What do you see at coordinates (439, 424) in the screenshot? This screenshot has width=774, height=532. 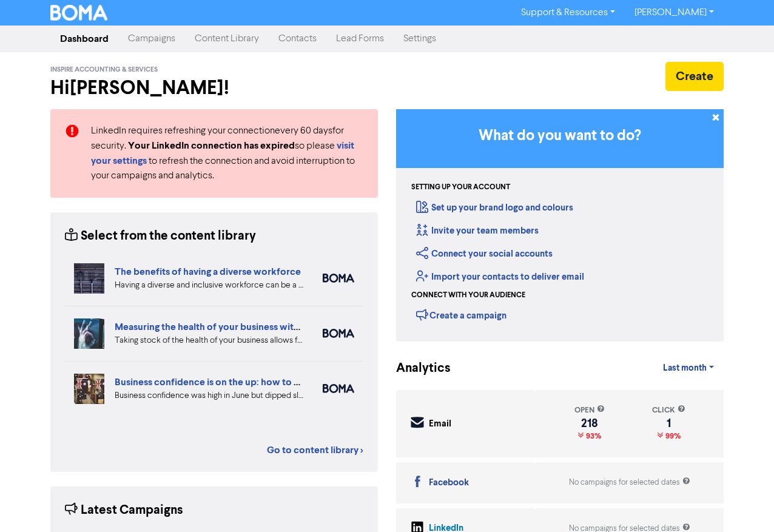 I see `div: Email` at bounding box center [439, 424].